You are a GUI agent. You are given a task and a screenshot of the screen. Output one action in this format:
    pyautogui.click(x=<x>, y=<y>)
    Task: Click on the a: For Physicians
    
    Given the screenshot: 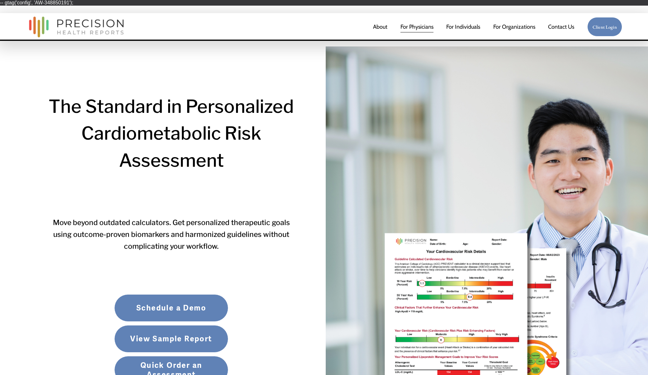 What is the action you would take?
    pyautogui.click(x=417, y=27)
    